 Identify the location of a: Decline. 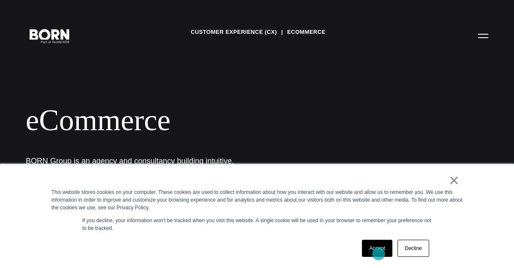
(414, 249).